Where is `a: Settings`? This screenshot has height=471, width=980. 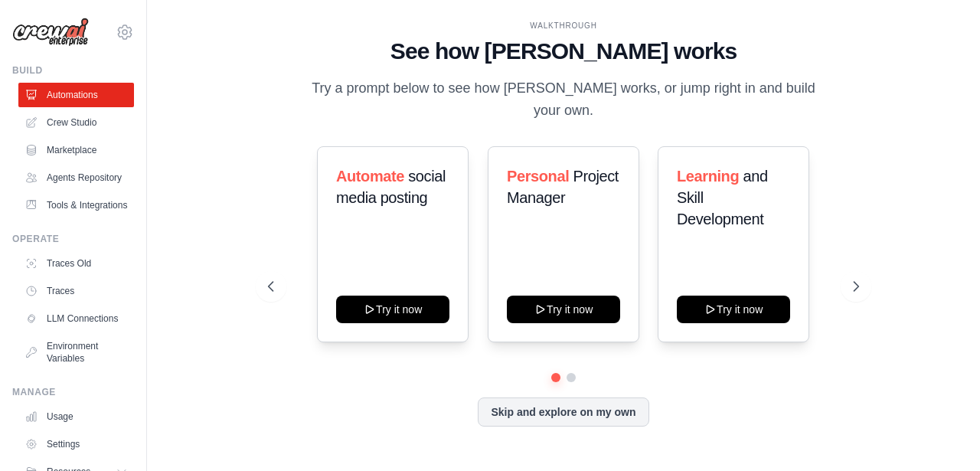 a: Settings is located at coordinates (76, 445).